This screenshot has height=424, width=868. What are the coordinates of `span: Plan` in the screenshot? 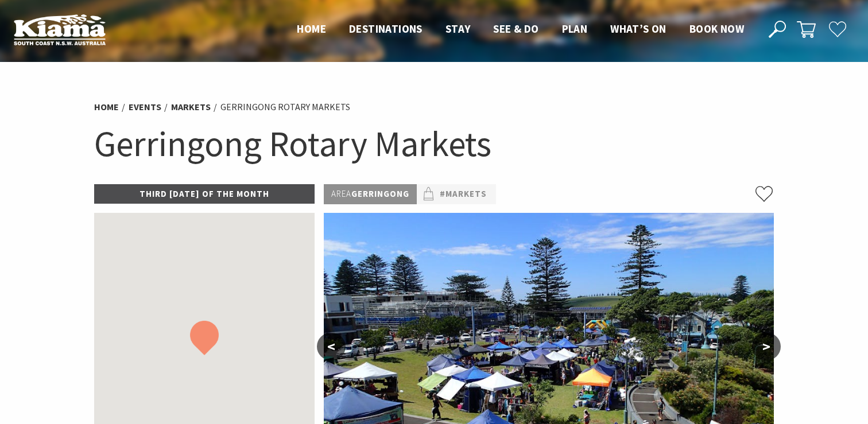 It's located at (575, 29).